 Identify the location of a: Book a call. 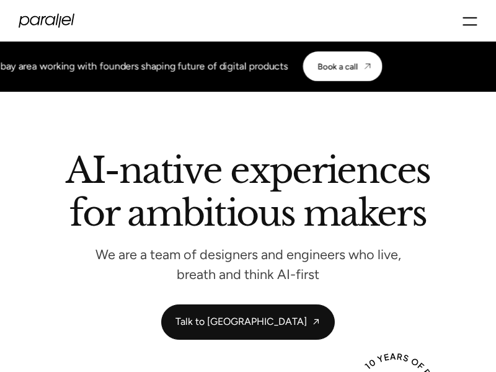
(343, 66).